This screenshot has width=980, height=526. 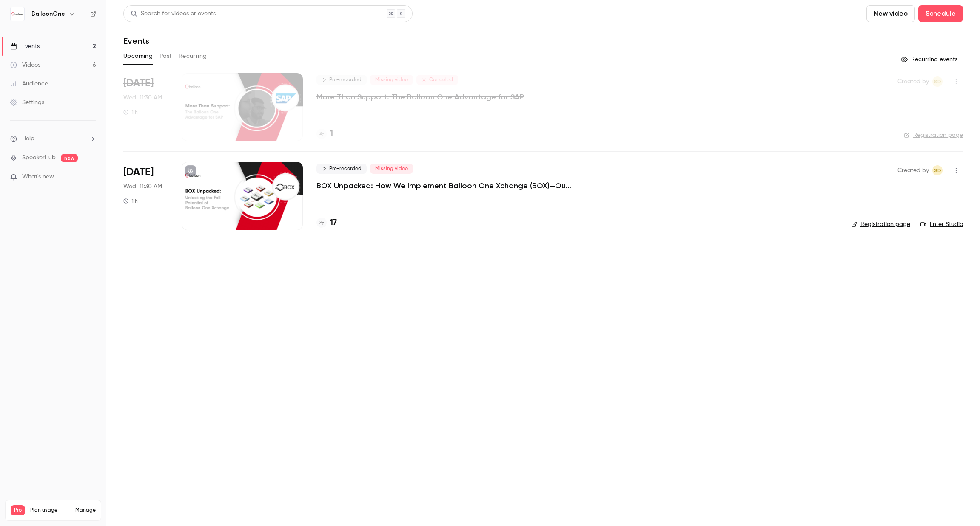 I want to click on h6: BalloonOne, so click(x=48, y=14).